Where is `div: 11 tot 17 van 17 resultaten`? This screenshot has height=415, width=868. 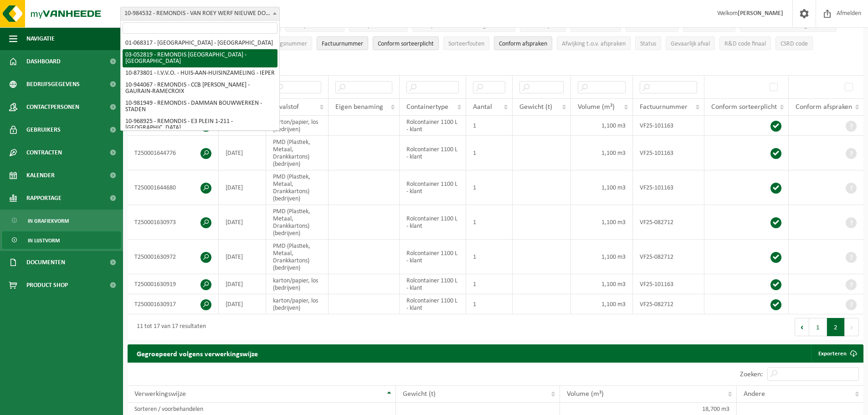 div: 11 tot 17 van 17 resultaten is located at coordinates (169, 328).